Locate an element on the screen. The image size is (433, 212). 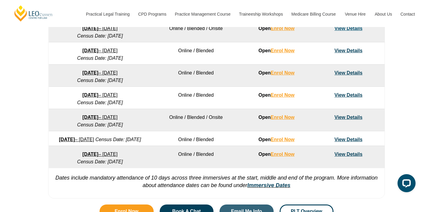
em: Dates include mandatory attendance of 10 days across three immersives at the start, middle and en... is located at coordinates (216, 182).